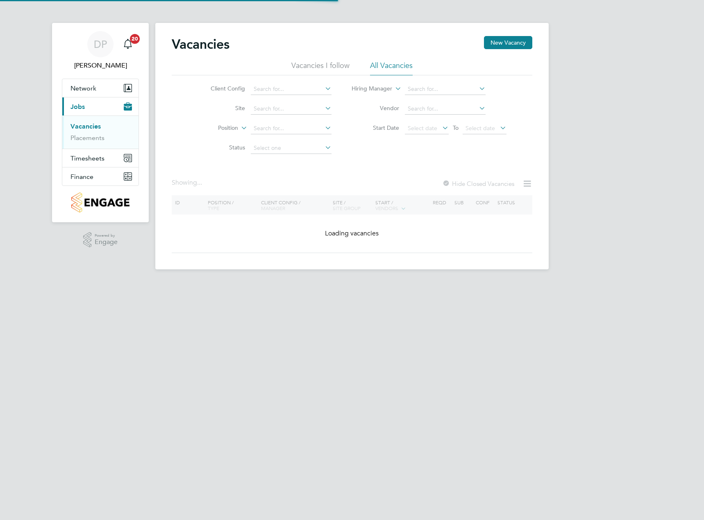 The image size is (704, 520). Describe the element at coordinates (375, 108) in the screenshot. I see `label: Vendor` at that location.